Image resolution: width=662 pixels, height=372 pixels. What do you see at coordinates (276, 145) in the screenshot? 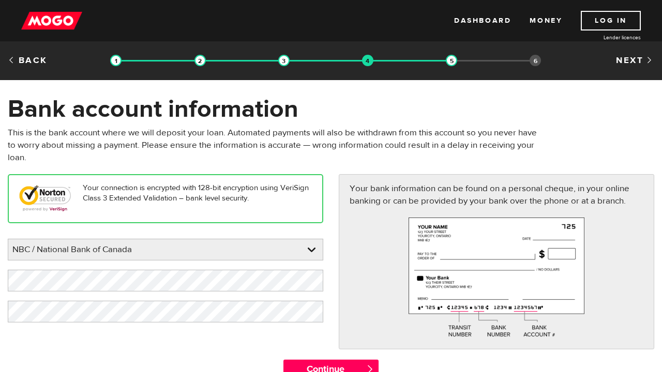
I see `p: This is the bank account where we will deposit your loan. Automated payments will also be withdra...` at bounding box center [276, 145].